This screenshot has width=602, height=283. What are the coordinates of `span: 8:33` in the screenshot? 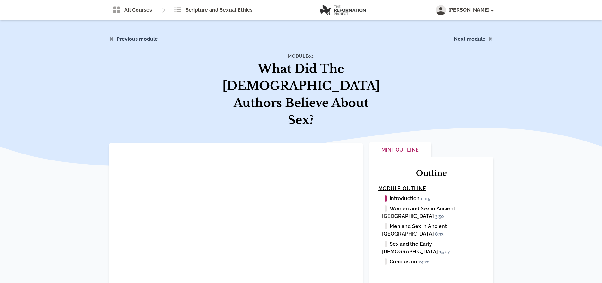 It's located at (441, 234).